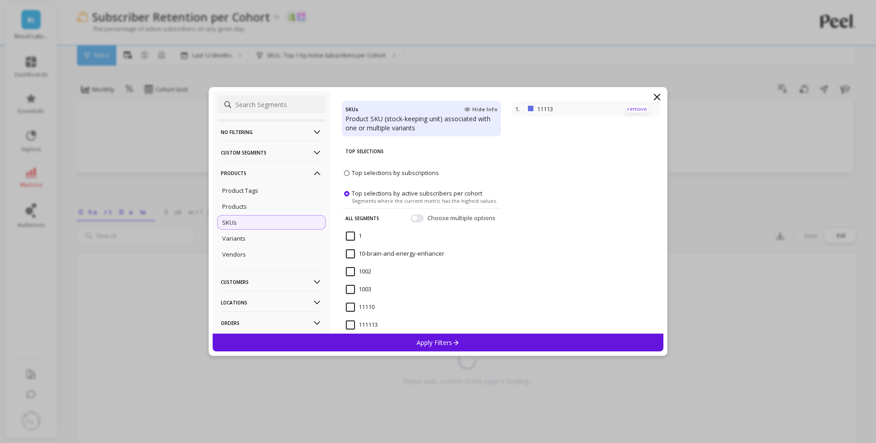  I want to click on h4: SKUs, so click(352, 109).